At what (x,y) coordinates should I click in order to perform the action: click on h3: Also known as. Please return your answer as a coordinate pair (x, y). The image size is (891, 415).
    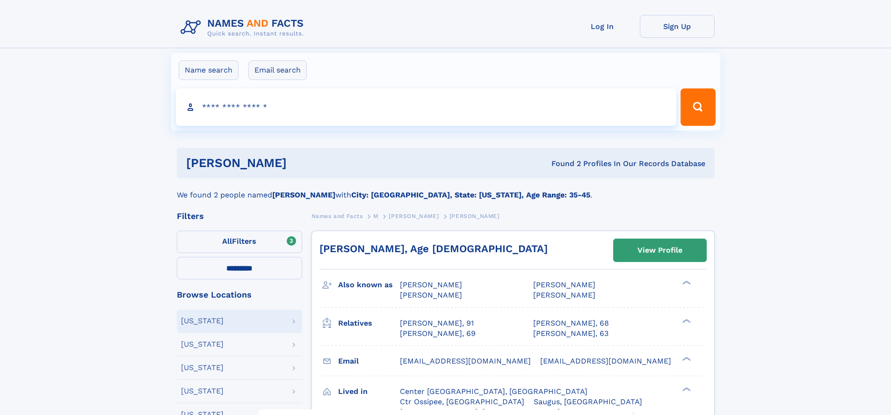
    Looking at the image, I should click on (369, 285).